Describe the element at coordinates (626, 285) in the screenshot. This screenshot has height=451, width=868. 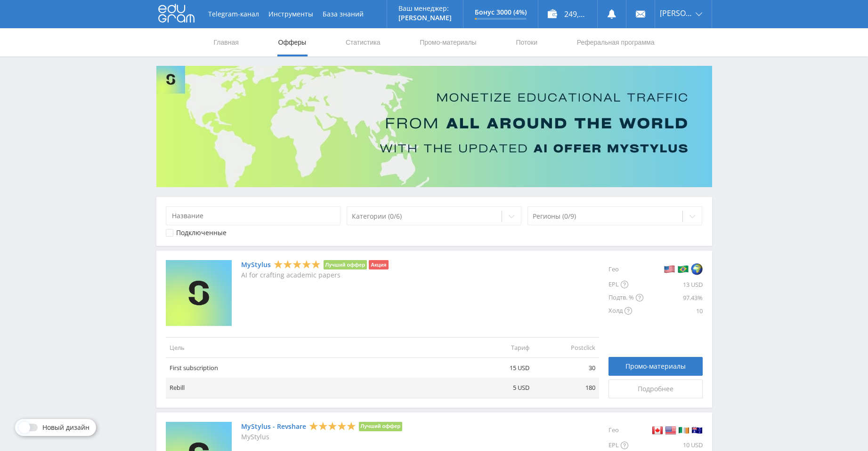
I see `div: EPL` at that location.